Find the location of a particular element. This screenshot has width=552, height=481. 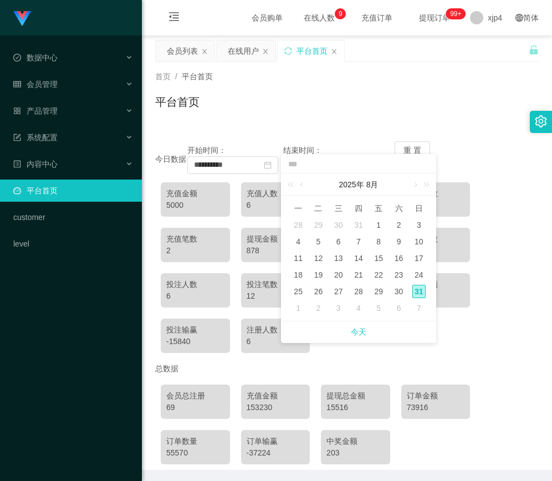

td: 2025年8月31日 is located at coordinates (419, 292).